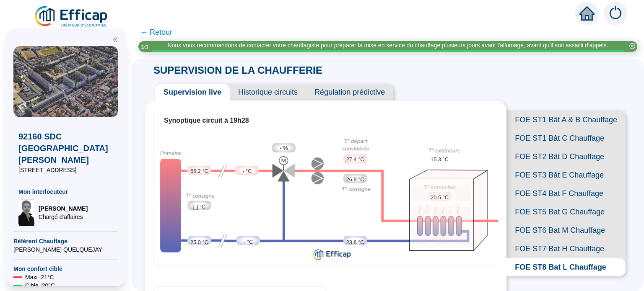 Image resolution: width=644 pixels, height=291 pixels. What do you see at coordinates (566, 120) in the screenshot?
I see `span: FOE ST1 Bât A & B Chauffage` at bounding box center [566, 120].